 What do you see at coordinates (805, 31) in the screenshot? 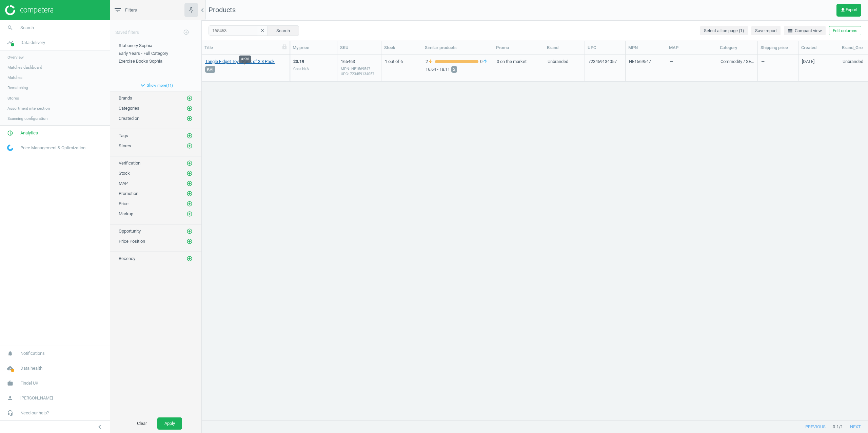
I see `button: line_weightCompact view` at bounding box center [805, 31].